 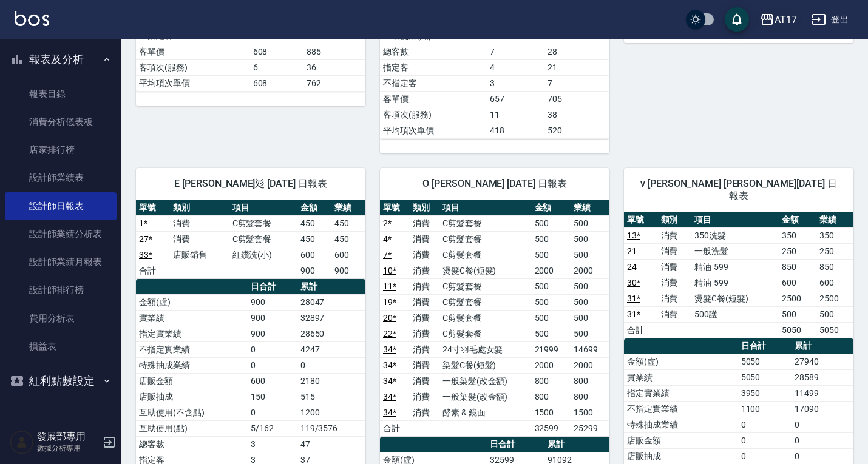 I want to click on th: 金額, so click(x=551, y=208).